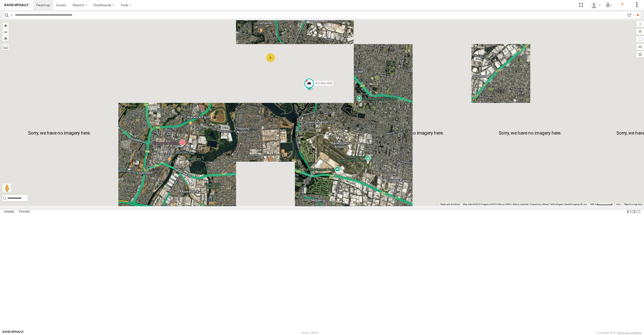  I want to click on button: Zoom Home, so click(6, 38).